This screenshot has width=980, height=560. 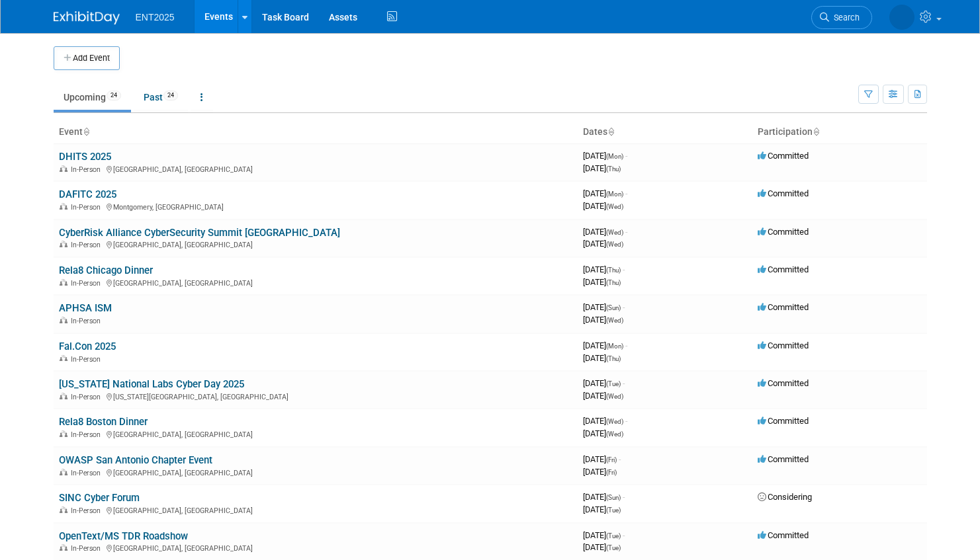 What do you see at coordinates (87, 347) in the screenshot?
I see `a: Fal.Con 2025` at bounding box center [87, 347].